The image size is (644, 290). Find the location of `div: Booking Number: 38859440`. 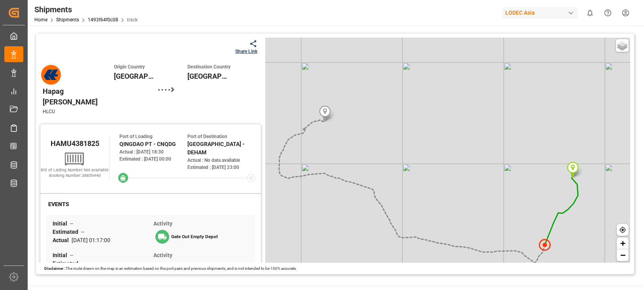

div: Booking Number: 38859440 is located at coordinates (75, 176).